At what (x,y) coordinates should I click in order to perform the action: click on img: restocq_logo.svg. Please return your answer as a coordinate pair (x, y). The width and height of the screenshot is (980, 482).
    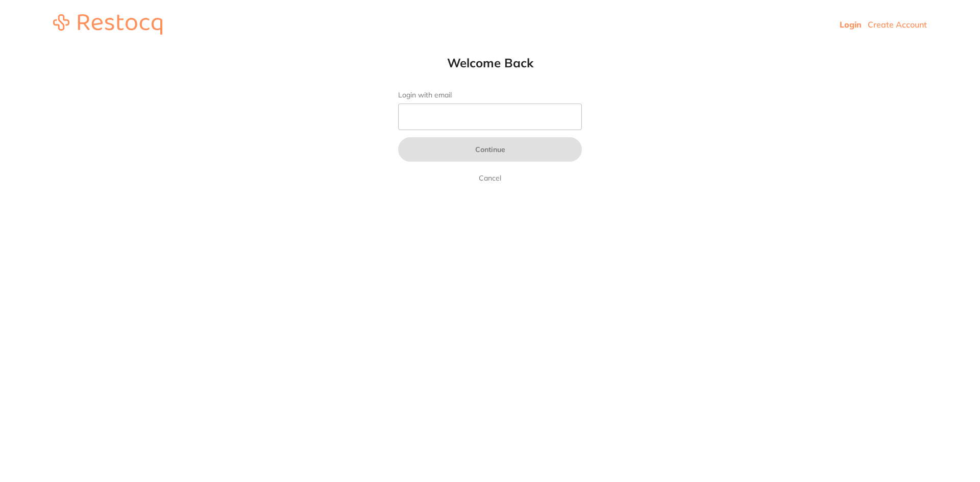
    Looking at the image, I should click on (107, 25).